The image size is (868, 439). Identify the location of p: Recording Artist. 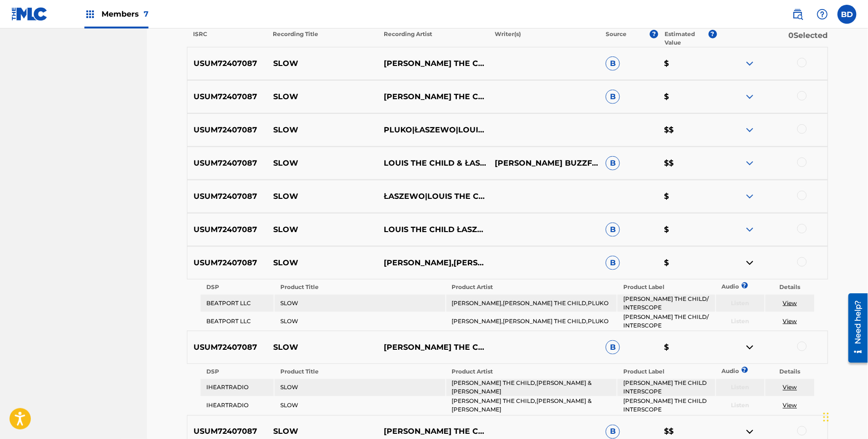
(433, 38).